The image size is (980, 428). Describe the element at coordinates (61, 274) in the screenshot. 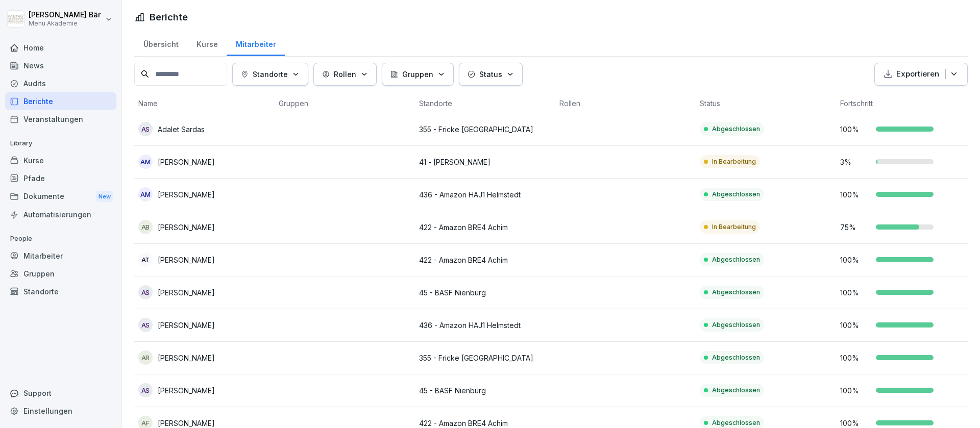

I see `div: Gruppen` at that location.